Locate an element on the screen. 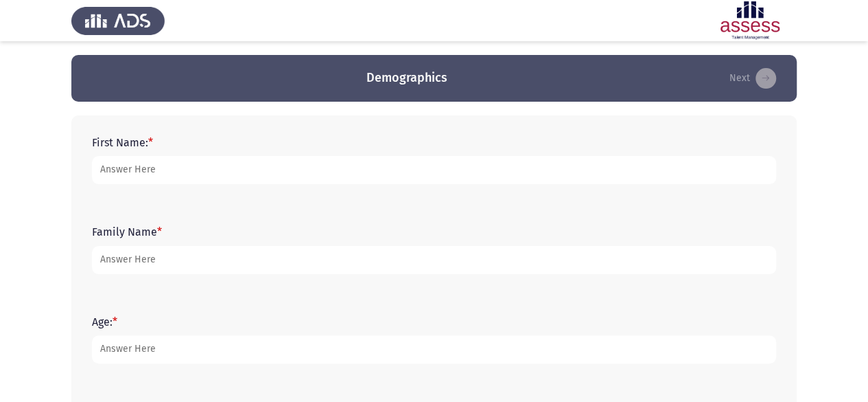 This screenshot has width=868, height=402. img: Assessment logo of ASSESS Focus 4 Module Assessment is located at coordinates (750, 20).